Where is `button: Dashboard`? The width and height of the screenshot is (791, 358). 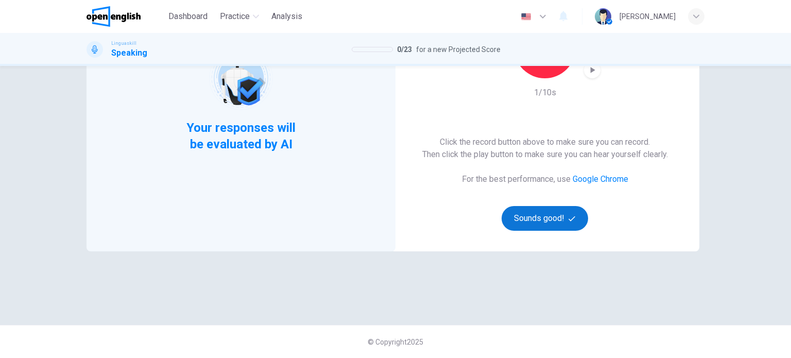
button: Dashboard is located at coordinates (188, 16).